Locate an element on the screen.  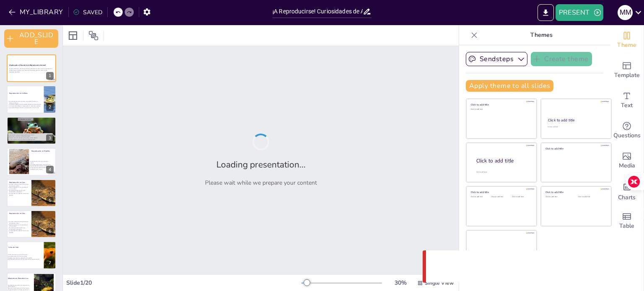
div: Add a table is located at coordinates (626, 221).